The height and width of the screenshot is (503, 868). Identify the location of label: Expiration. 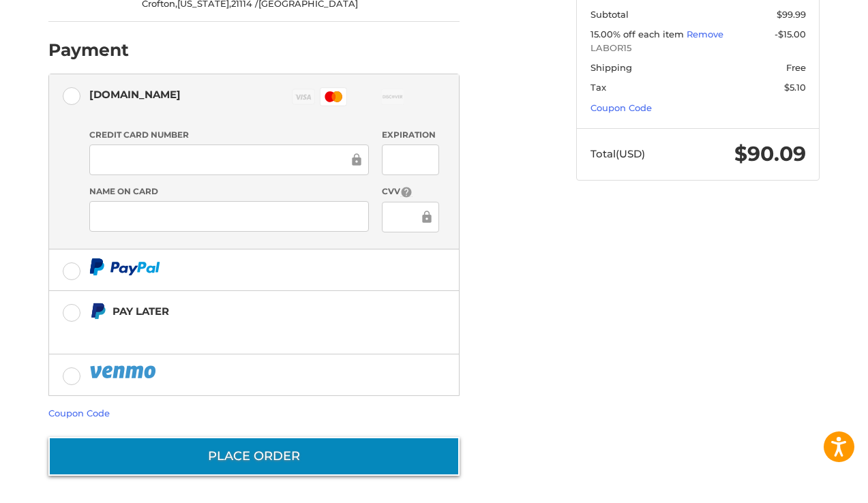
(410, 135).